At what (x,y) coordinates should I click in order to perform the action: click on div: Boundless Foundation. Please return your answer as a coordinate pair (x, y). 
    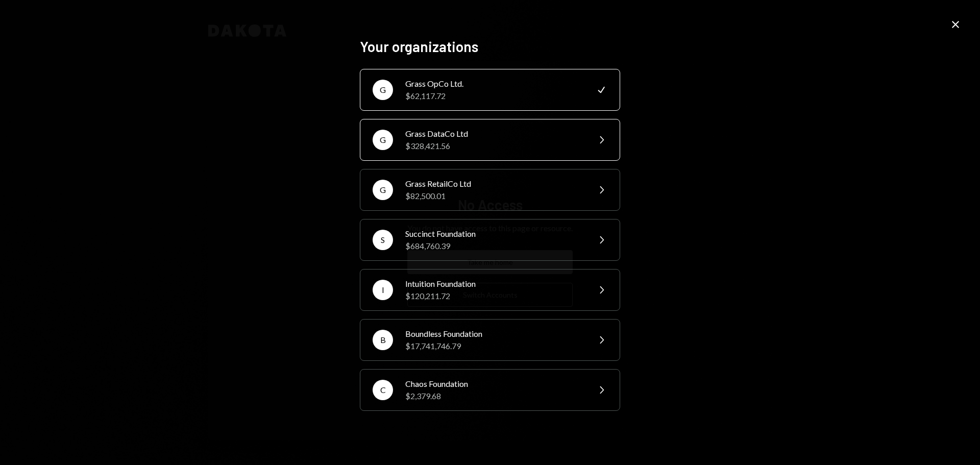
    Looking at the image, I should click on (494, 334).